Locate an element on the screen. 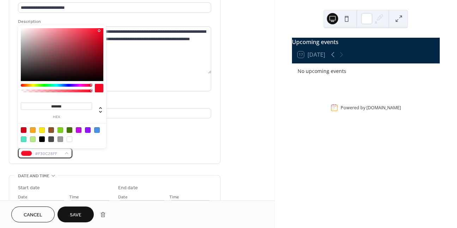 This screenshot has height=228, width=457. a: Cancel is located at coordinates (33, 214).